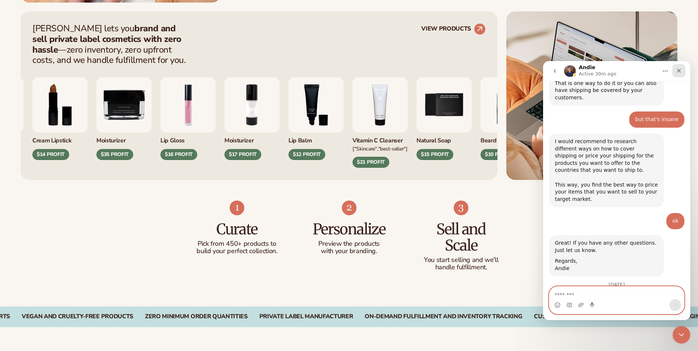  What do you see at coordinates (132, 244) in the screenshot?
I see `button: Send a message…` at bounding box center [132, 244].